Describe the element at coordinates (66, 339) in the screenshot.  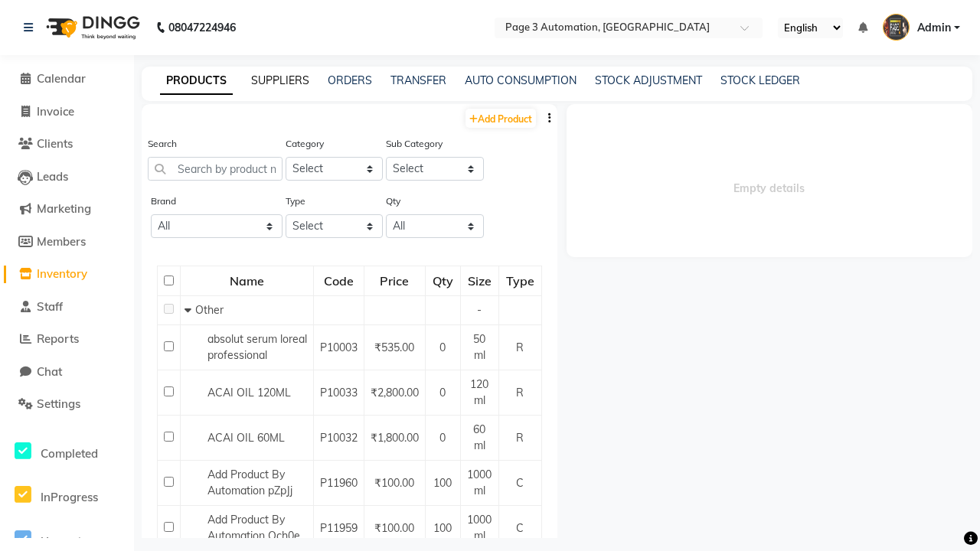
I see `a: Reports` at that location.